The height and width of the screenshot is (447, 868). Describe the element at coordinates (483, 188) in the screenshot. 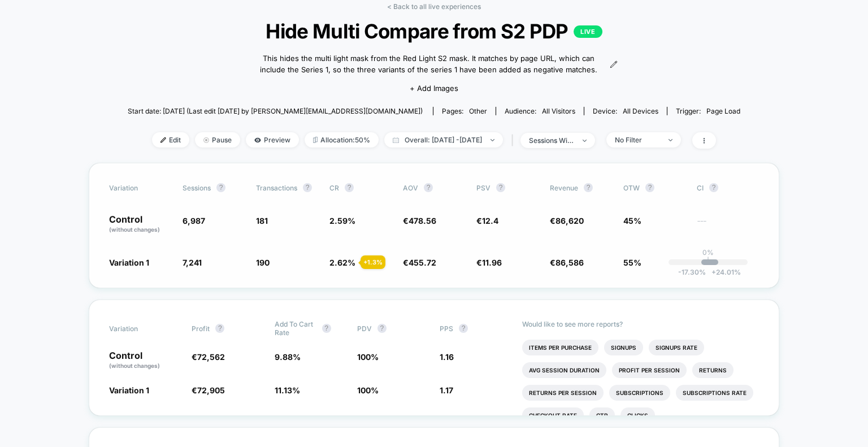

I see `span: PSV` at that location.